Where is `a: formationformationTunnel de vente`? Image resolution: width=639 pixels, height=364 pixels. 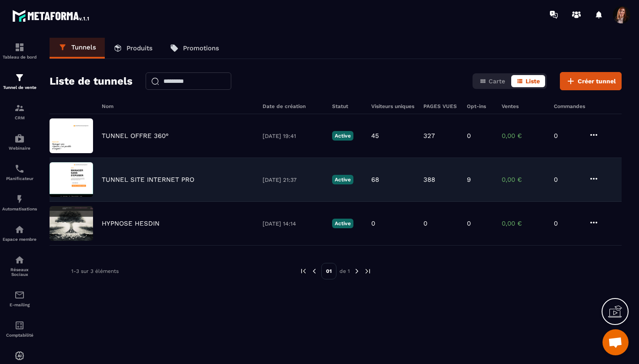
a: formationformationTunnel de vente is located at coordinates (20, 81).